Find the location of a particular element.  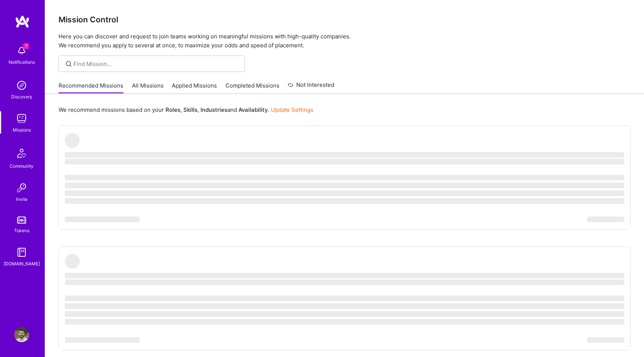

a: Recommended Missions is located at coordinates (91, 87).